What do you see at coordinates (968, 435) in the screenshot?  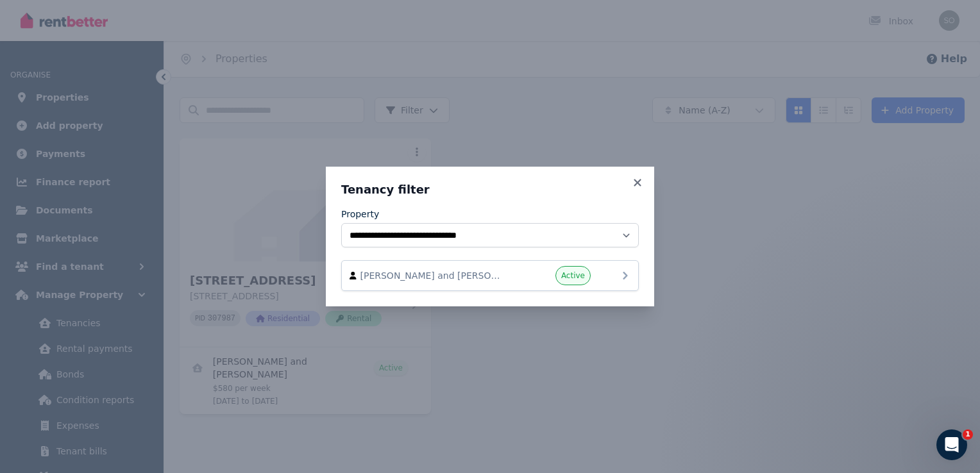 I see `span: 1` at bounding box center [968, 435].